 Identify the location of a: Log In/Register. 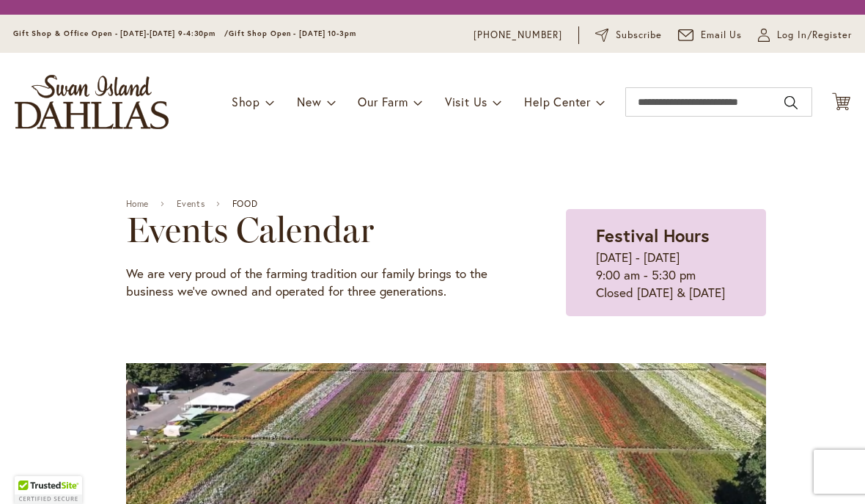
(805, 36).